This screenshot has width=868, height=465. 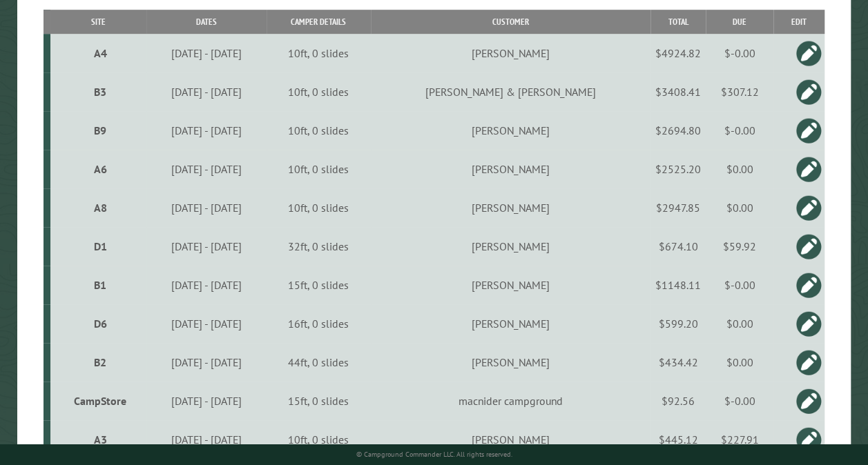 I want to click on div: B1, so click(x=100, y=285).